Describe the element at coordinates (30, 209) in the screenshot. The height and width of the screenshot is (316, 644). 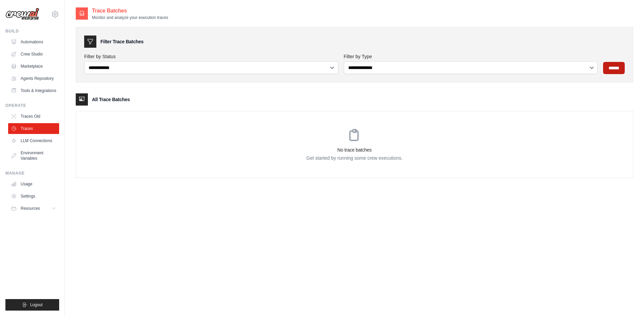
I see `span: Resources` at that location.